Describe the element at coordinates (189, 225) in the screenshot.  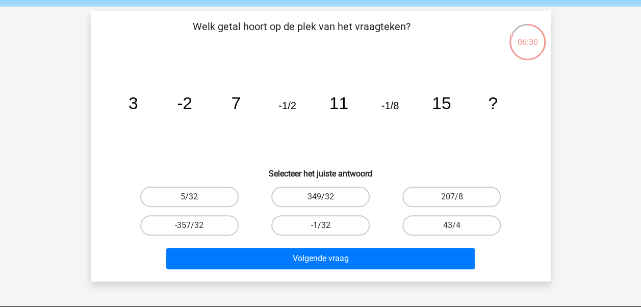
I see `label: -357/32` at that location.